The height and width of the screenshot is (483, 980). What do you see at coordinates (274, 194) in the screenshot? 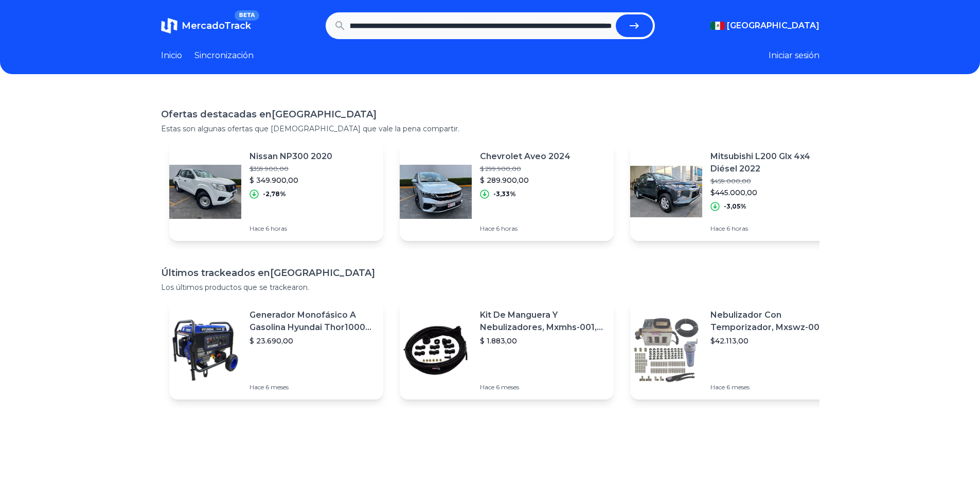
I see `font: -2,78%` at bounding box center [274, 194].